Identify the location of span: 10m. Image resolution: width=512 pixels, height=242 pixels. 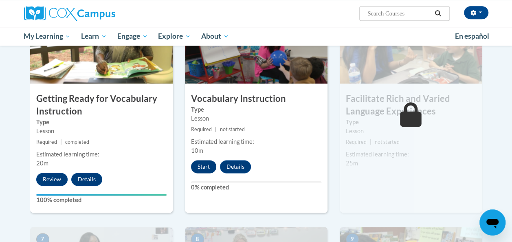
(197, 150).